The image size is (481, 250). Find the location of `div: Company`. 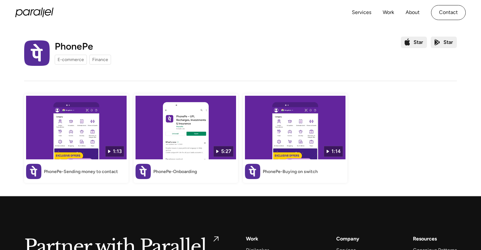

div: Company is located at coordinates (348, 239).